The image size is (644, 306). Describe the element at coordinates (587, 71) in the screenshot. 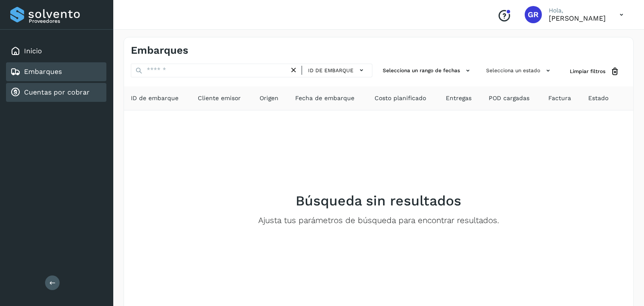

I see `span: Limpiar filtros` at that location.